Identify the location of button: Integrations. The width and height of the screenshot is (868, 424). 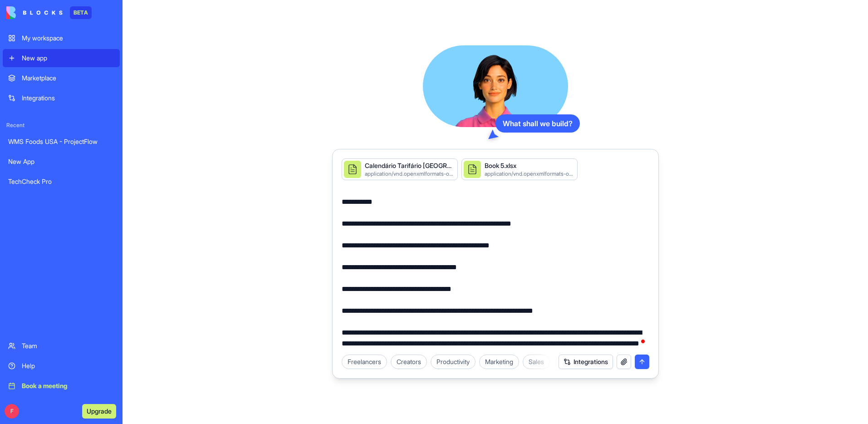
(586, 362).